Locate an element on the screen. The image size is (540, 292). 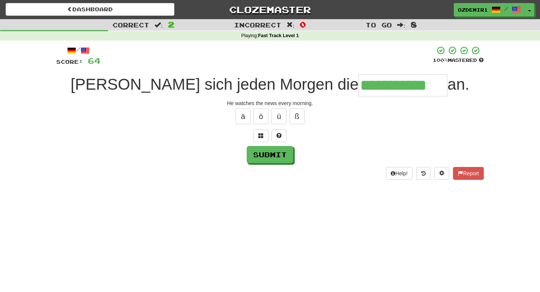
a: ozdemir1 / is located at coordinates (490, 10).